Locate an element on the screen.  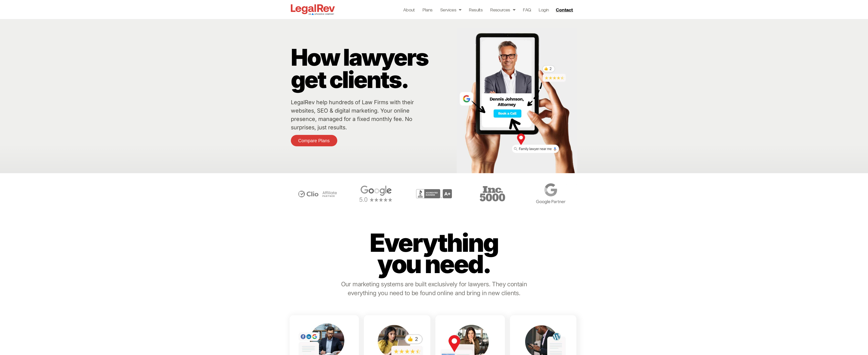
a: FAQ is located at coordinates (527, 10).